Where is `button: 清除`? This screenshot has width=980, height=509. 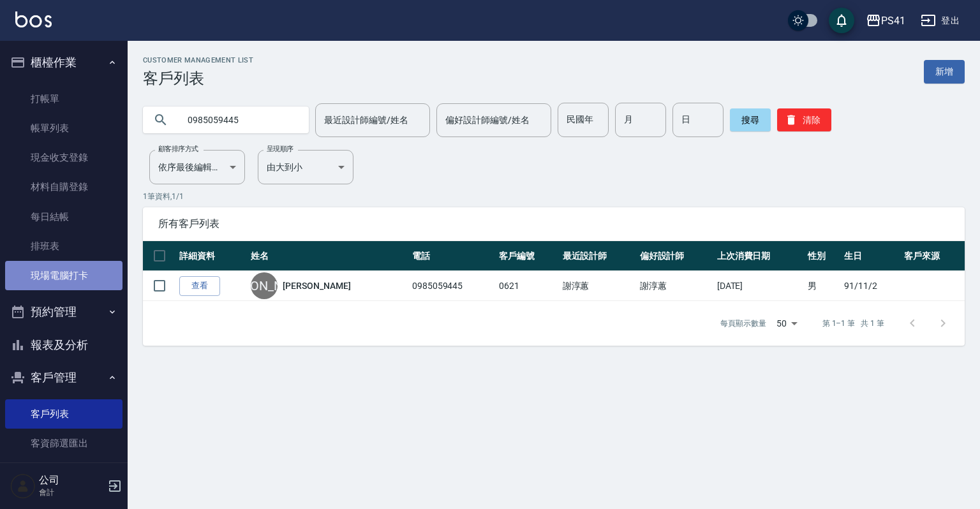
button: 清除 is located at coordinates (803, 120).